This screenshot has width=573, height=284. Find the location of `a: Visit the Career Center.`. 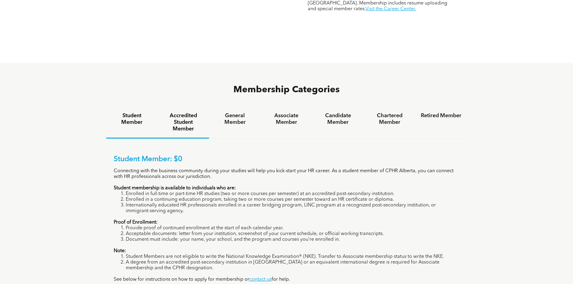

a: Visit the Career Center. is located at coordinates (391, 9).